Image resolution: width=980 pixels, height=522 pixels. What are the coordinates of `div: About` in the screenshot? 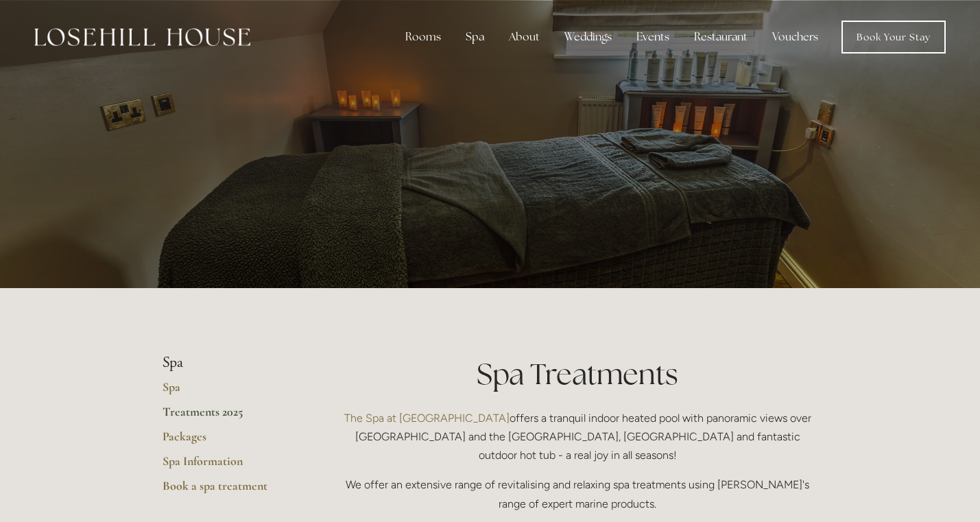 It's located at (524, 37).